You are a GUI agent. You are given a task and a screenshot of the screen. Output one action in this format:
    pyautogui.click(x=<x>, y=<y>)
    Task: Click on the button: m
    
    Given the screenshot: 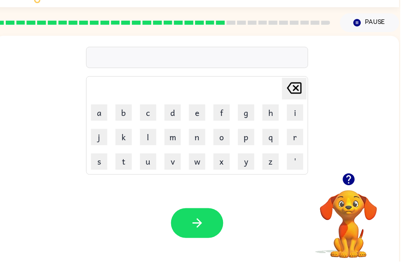 What is the action you would take?
    pyautogui.click(x=174, y=139)
    